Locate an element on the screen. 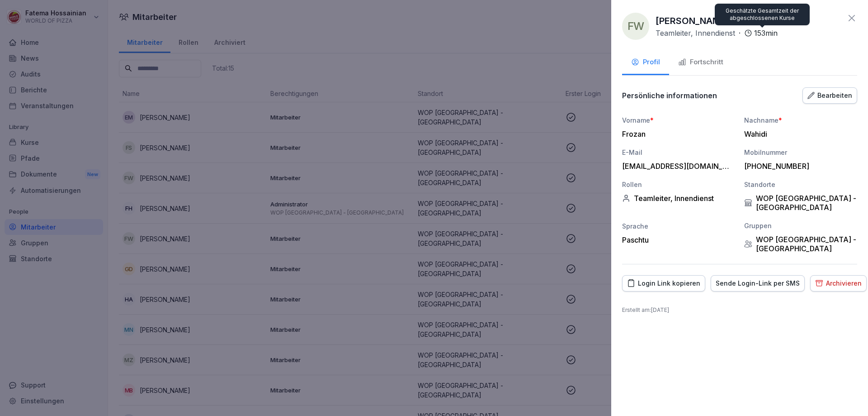 The width and height of the screenshot is (868, 416). div: E-Mail is located at coordinates (679, 152).